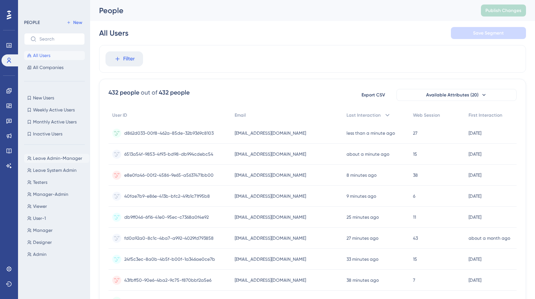  I want to click on span: Email, so click(240, 115).